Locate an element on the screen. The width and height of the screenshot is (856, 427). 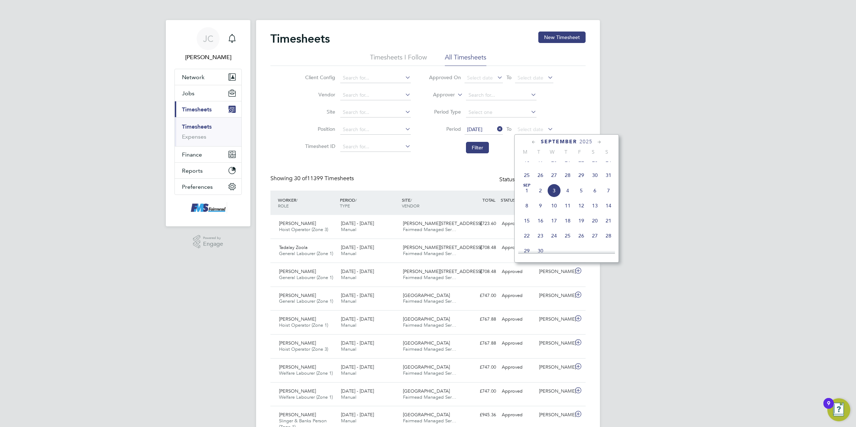
span: Timesheets is located at coordinates (197, 109).